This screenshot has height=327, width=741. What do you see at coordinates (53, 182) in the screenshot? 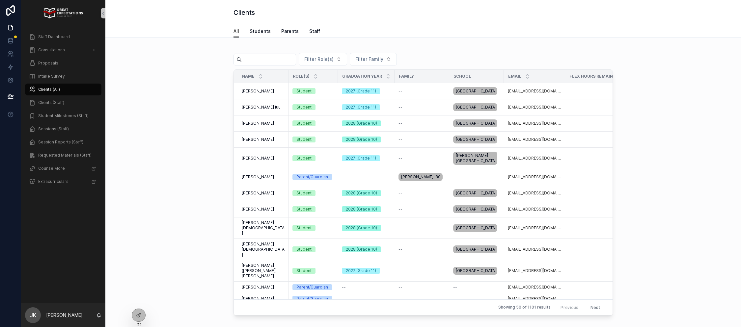
I see `span: Extracurriculars` at bounding box center [53, 182].